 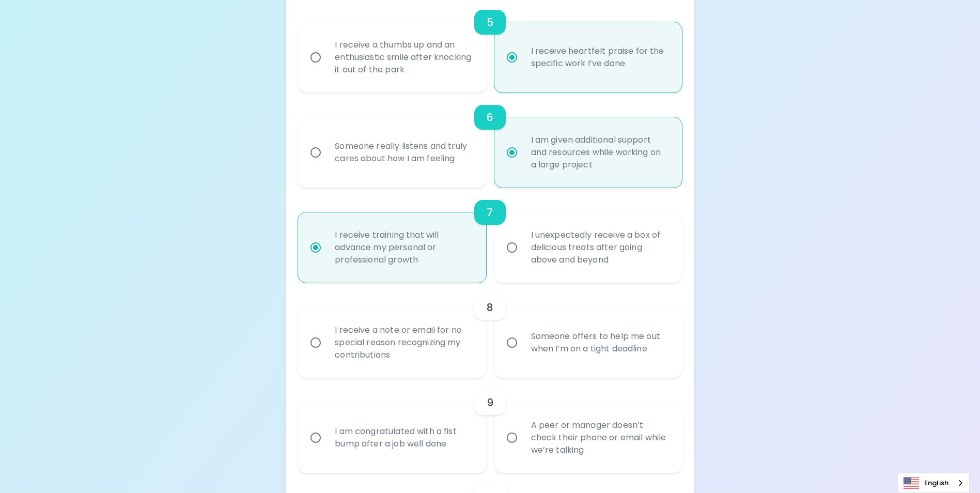 I want to click on div: Someone really listens and truly cares about how I am feeling, so click(x=403, y=152).